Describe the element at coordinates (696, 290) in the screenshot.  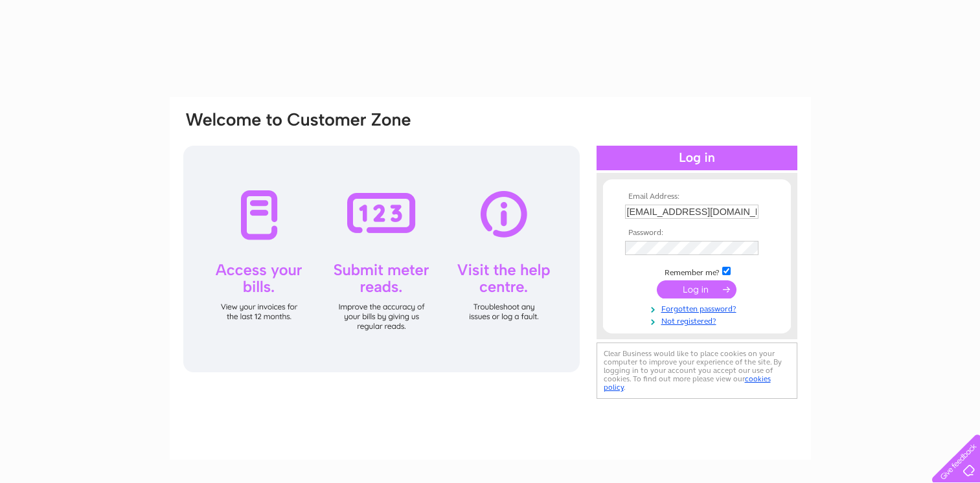
I see `input: Submit` at that location.